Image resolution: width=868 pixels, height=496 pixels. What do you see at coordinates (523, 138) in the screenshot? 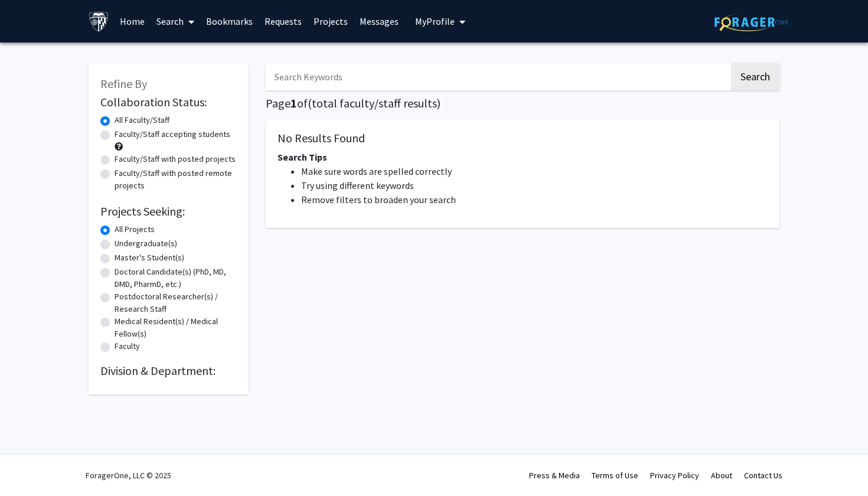
I see `h5: No Results Found` at bounding box center [523, 138].